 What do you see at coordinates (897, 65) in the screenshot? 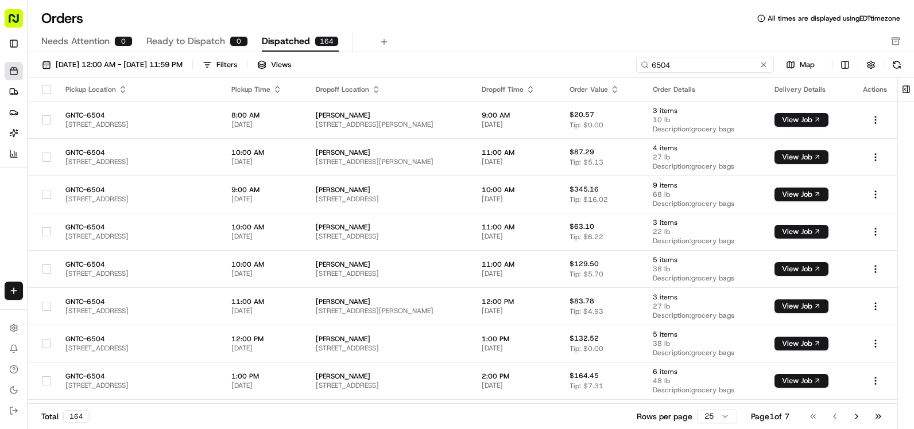
I see `button: Refresh` at bounding box center [897, 65].